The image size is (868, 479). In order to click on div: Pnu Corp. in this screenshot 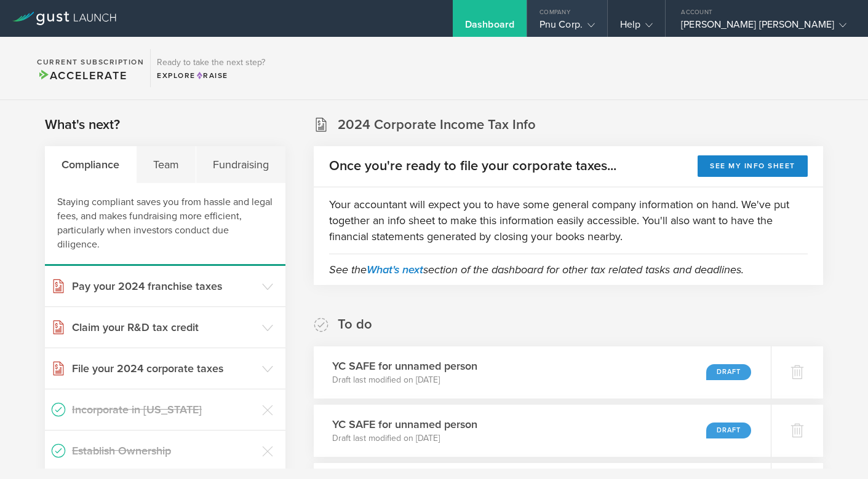, I will do `click(567, 27)`.